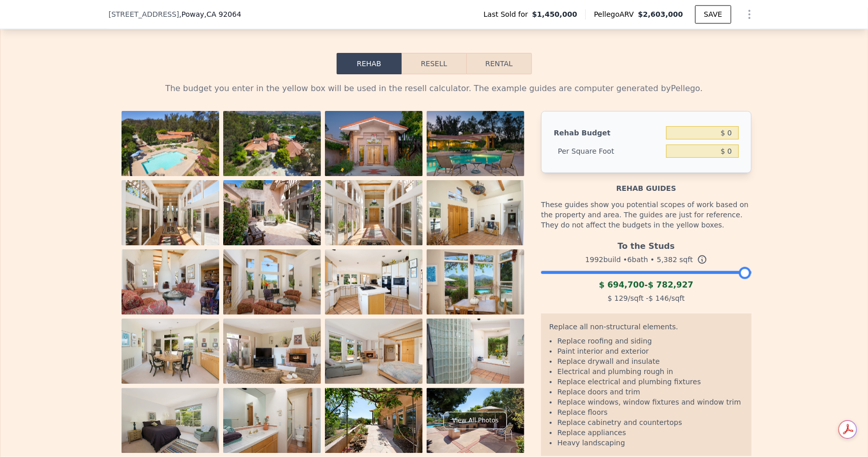 The height and width of the screenshot is (457, 868). What do you see at coordinates (650, 351) in the screenshot?
I see `li: Paint interior and exterior` at bounding box center [650, 351].